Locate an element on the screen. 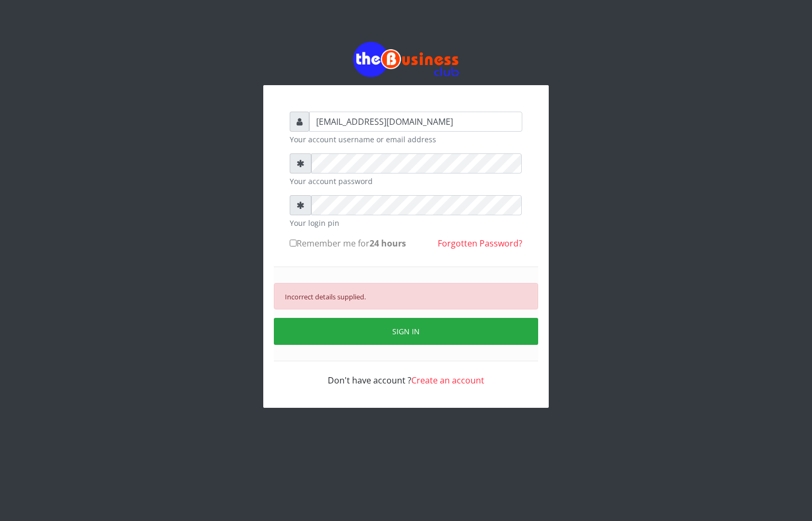  small: Your login pin is located at coordinates (406, 223).